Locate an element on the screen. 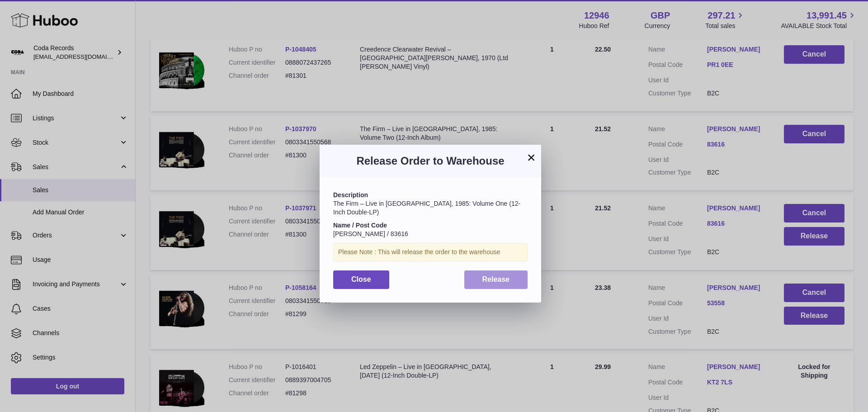  strong: Description is located at coordinates (351, 195).